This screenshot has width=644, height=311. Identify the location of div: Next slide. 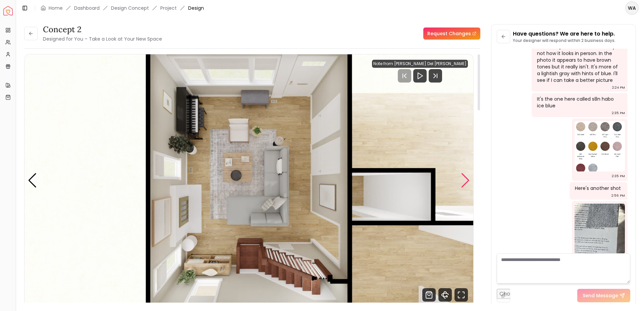
(466, 180).